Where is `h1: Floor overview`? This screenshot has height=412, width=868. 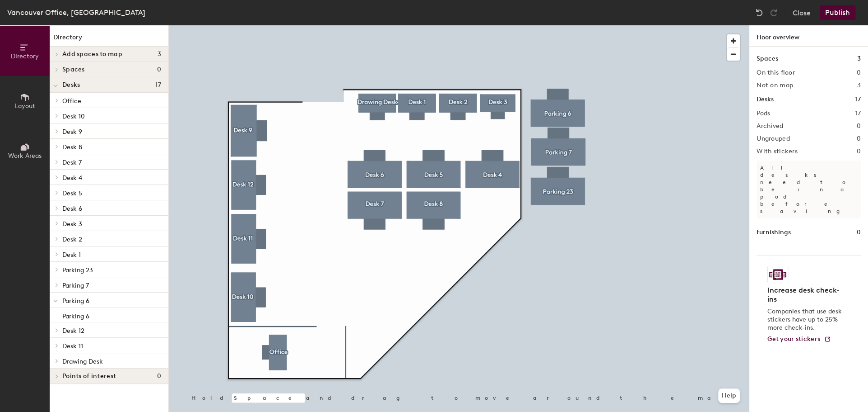
h1: Floor overview is located at coordinates (808, 35).